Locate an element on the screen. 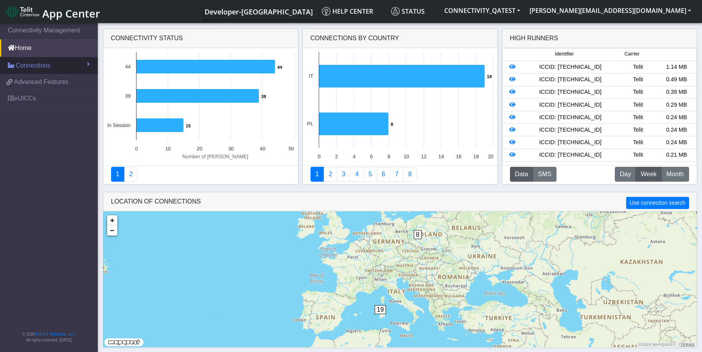 The image size is (702, 352). span: Carrier is located at coordinates (632, 54).